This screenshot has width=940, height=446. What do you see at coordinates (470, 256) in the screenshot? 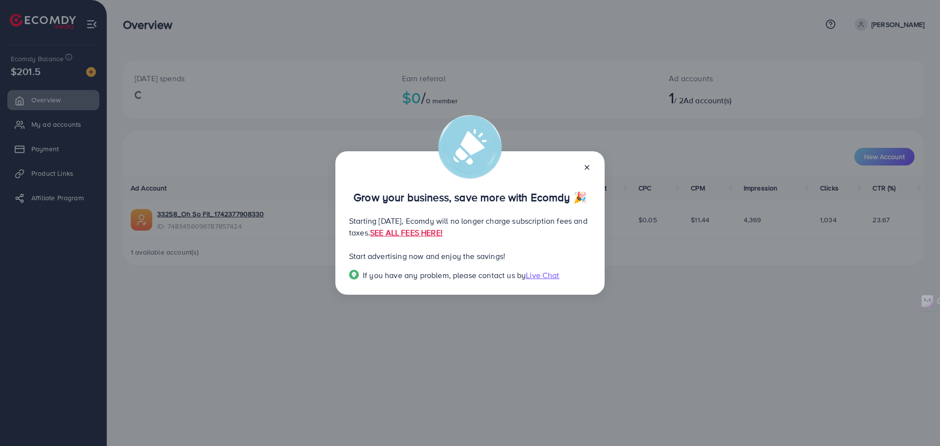
I see `p: Start advertising now and enjoy the savings!` at bounding box center [470, 256].